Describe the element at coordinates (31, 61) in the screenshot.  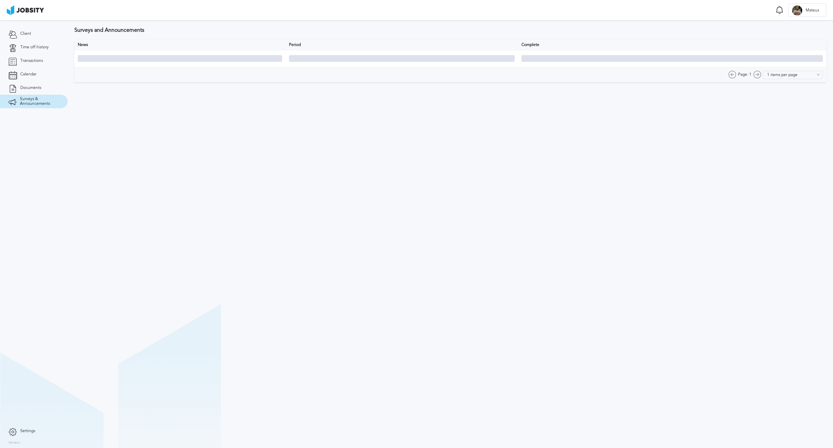
I see `span: Transactions` at that location.